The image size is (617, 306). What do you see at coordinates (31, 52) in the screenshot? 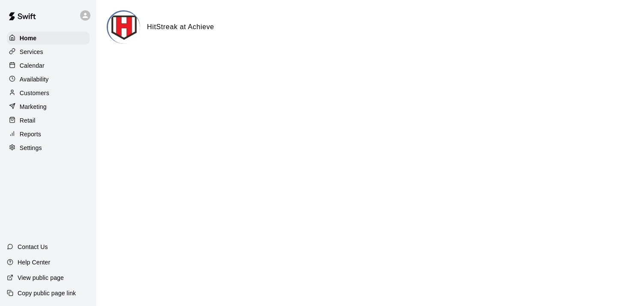
I see `p: Services` at bounding box center [31, 52].